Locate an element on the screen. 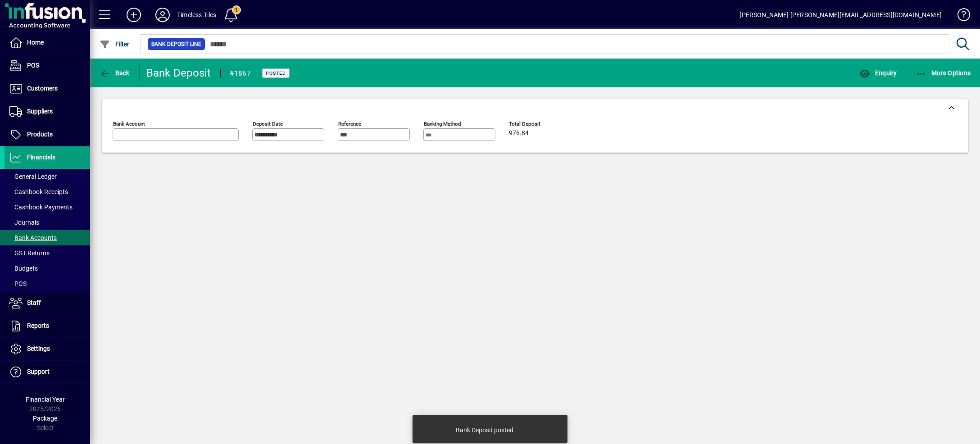 The width and height of the screenshot is (980, 444). div: Bank Deposit is located at coordinates (179, 73).